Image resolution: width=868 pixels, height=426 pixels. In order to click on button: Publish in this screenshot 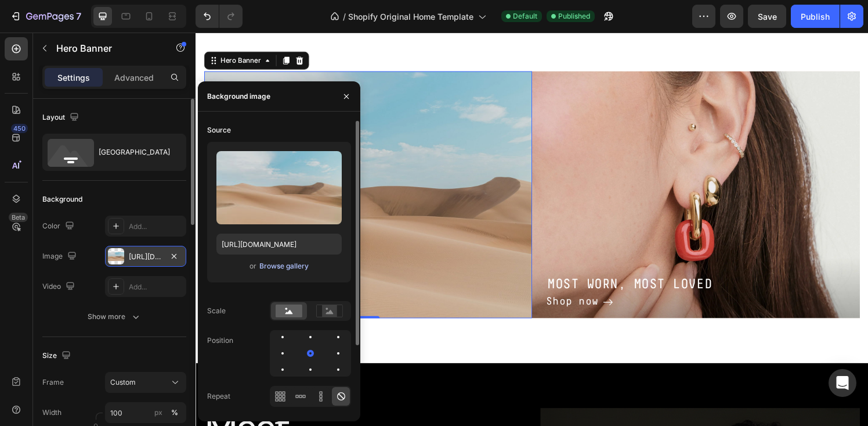, I will do `click(816, 16)`.